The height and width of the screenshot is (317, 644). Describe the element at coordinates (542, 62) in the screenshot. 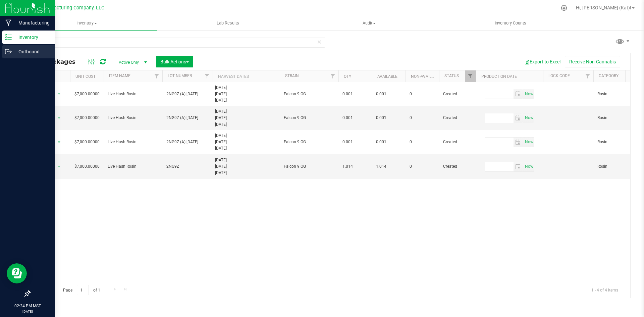

I see `button: Export to Excel` at that location.